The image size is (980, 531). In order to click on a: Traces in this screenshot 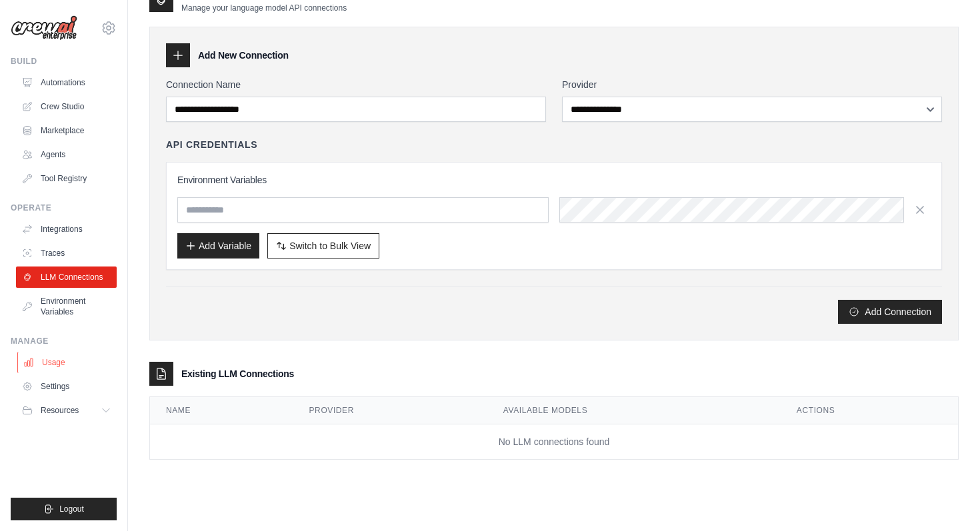, I will do `click(66, 253)`.